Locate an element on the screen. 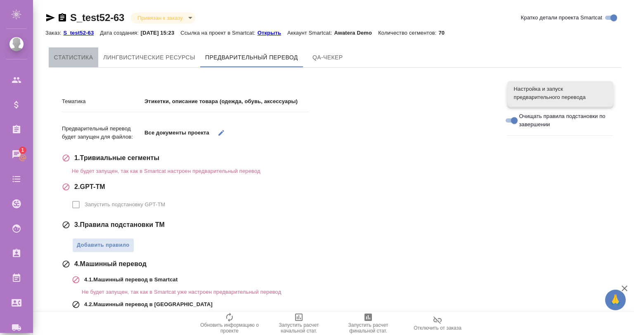 The image size is (634, 335). div: Привязан к заказу is located at coordinates (163, 18).